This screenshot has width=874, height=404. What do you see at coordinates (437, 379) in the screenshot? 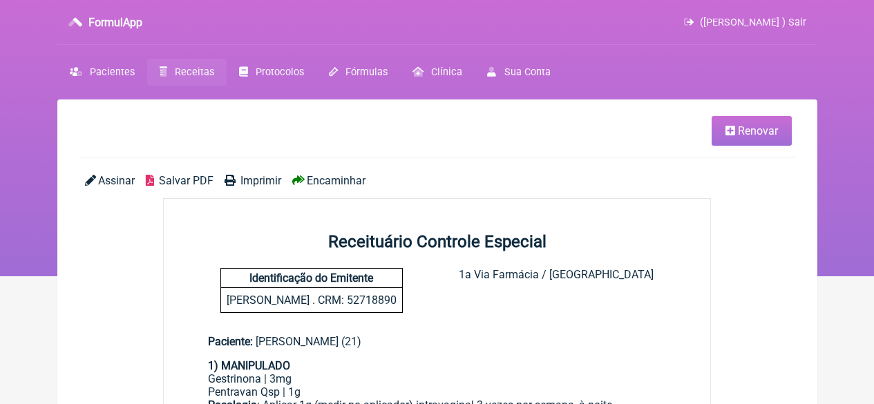
I see `div: Gestrinona | 3mg` at bounding box center [437, 379].